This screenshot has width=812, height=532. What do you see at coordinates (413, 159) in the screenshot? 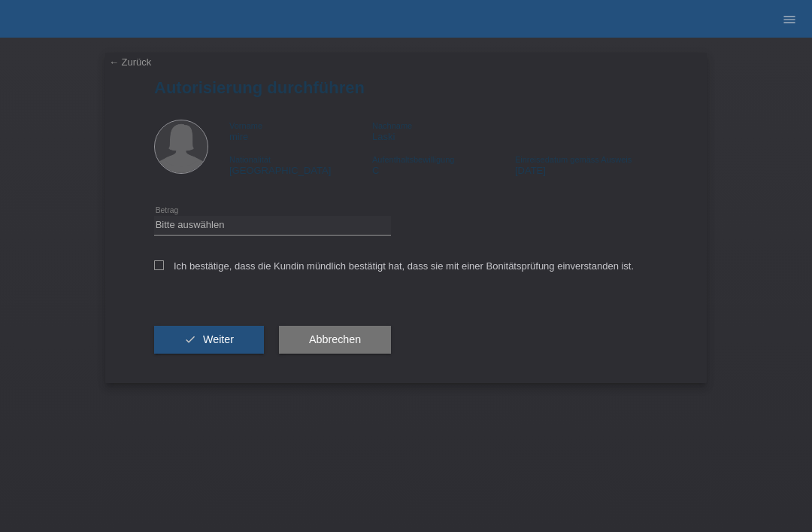
I see `span: Aufenthaltsbewilligung` at bounding box center [413, 159].